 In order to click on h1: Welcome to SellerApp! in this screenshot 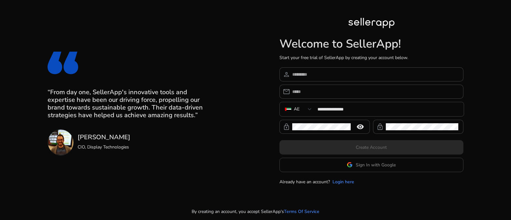, I will do `click(372, 44)`.